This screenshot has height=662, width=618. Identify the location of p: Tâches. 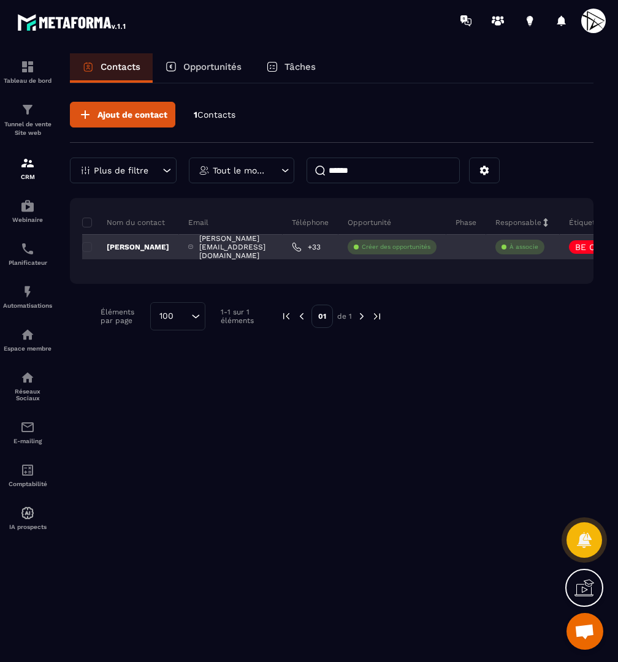
(300, 67).